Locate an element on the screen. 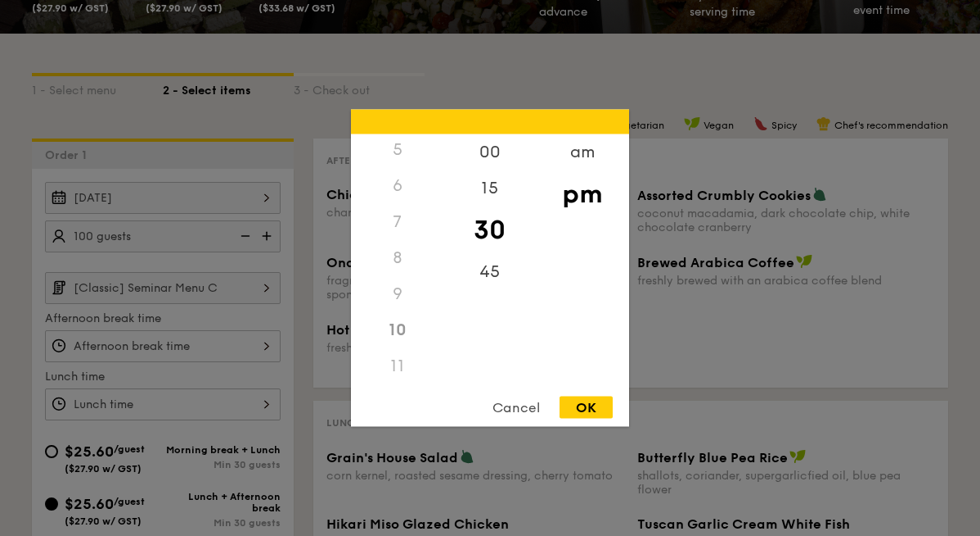 The image size is (980, 536). div: am is located at coordinates (582, 152).